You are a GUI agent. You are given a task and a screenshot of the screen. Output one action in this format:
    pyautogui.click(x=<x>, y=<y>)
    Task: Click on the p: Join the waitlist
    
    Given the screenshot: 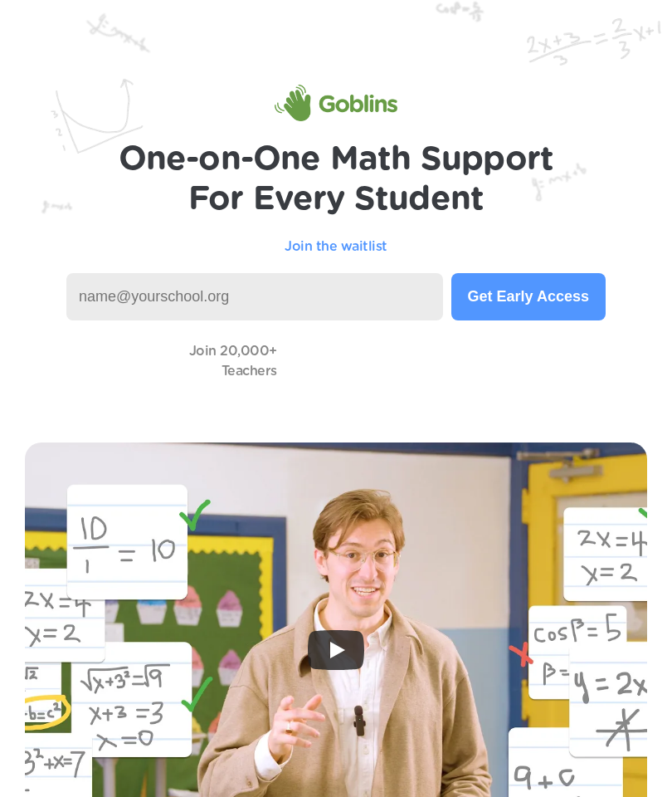 What is the action you would take?
    pyautogui.click(x=336, y=246)
    